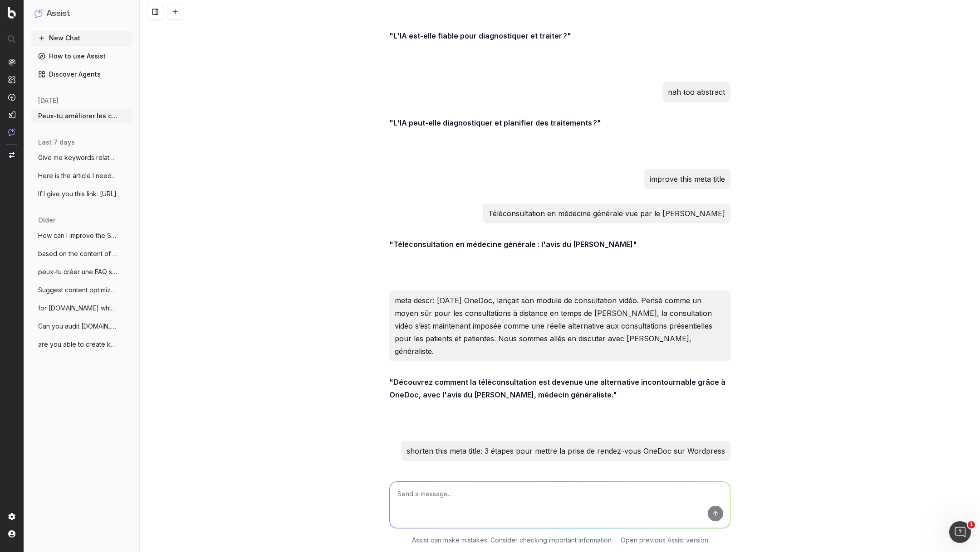 This screenshot has width=980, height=552. What do you see at coordinates (12, 155) in the screenshot?
I see `img: Switch project` at bounding box center [12, 155].